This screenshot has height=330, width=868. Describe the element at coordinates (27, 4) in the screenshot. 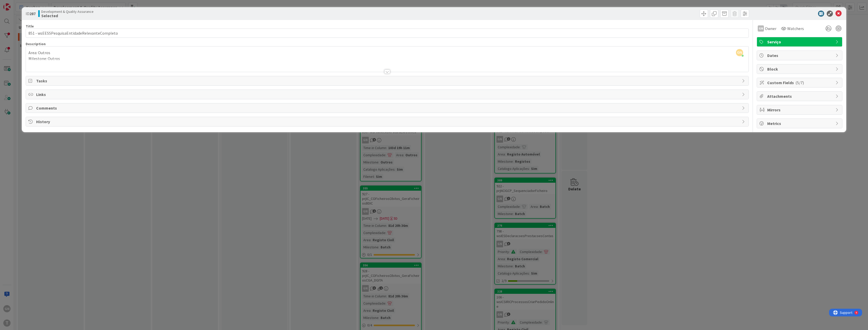

I see `div: 4` at that location.